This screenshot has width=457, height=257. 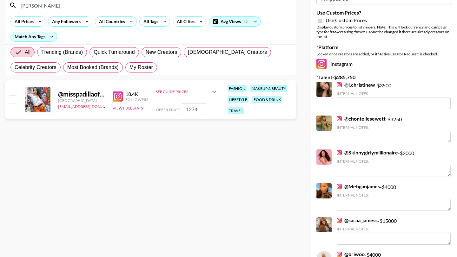 I want to click on div: makeup & beauty, so click(x=269, y=88).